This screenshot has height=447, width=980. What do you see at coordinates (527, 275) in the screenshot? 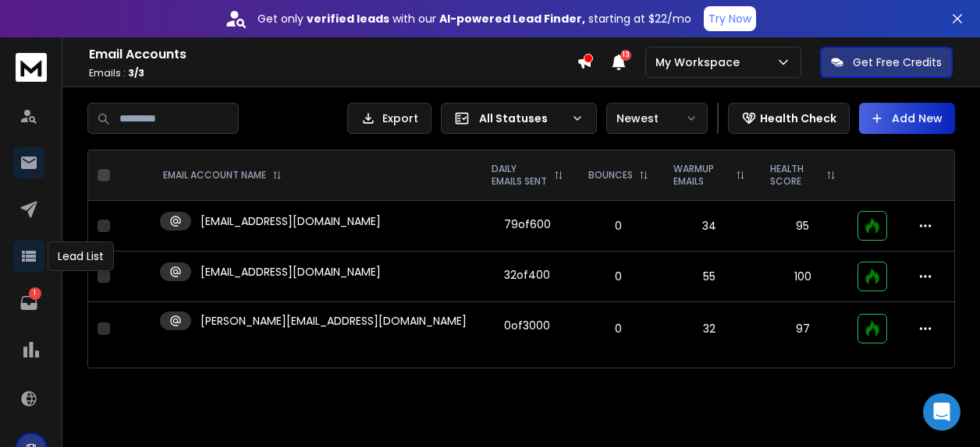
I see `div: 32 of 400` at bounding box center [527, 275].